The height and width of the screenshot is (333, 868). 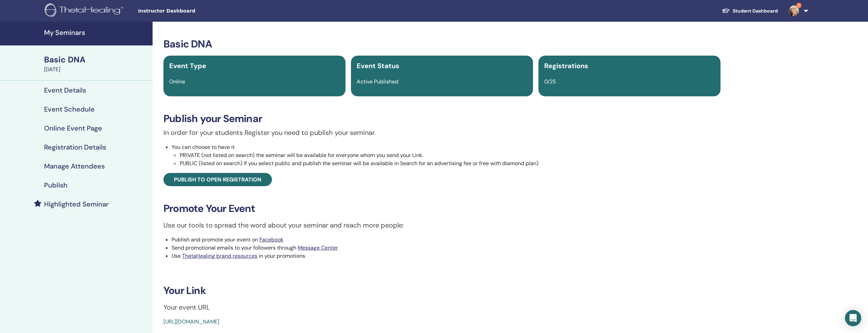 What do you see at coordinates (446, 240) in the screenshot?
I see `li: Publish and promote your event on` at bounding box center [446, 240].